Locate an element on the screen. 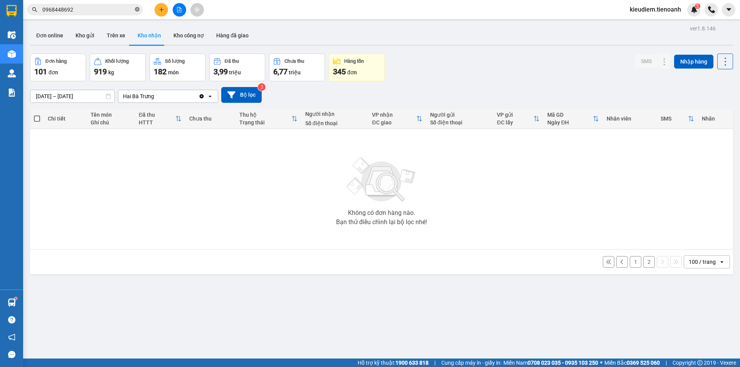  span: Hỗ trợ kỹ thuật: is located at coordinates (393, 363).